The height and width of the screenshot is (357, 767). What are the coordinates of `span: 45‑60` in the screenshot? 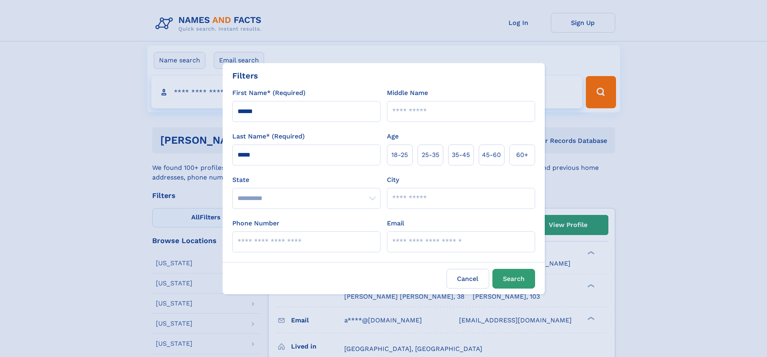 It's located at (491, 155).